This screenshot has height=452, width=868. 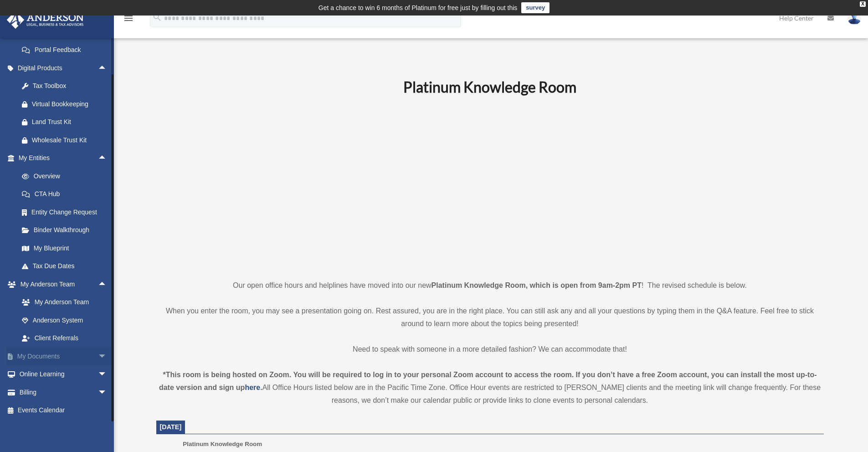 I want to click on a: CTA Hub, so click(x=66, y=194).